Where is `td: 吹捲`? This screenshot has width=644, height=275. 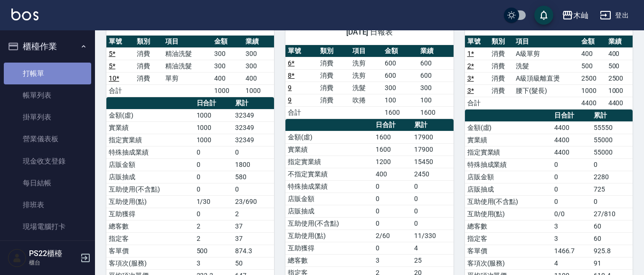 td: 吹捲 is located at coordinates (366, 100).